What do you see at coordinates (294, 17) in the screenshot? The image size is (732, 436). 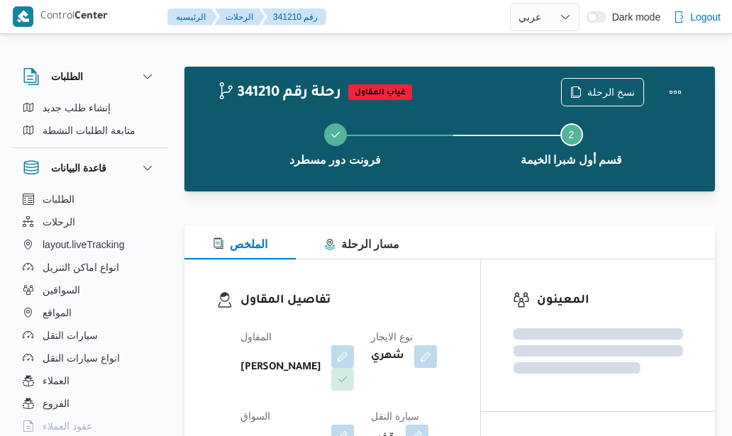 I see `button: 341210 رقم` at bounding box center [294, 17].